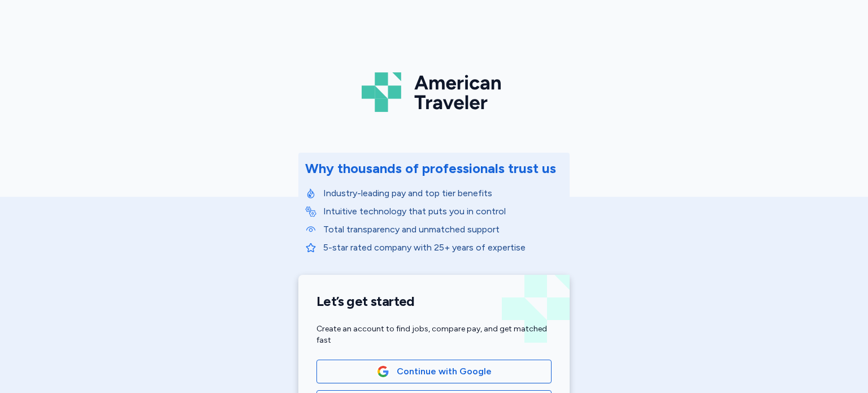 This screenshot has height=393, width=868. I want to click on h1: Let’s get started, so click(434, 301).